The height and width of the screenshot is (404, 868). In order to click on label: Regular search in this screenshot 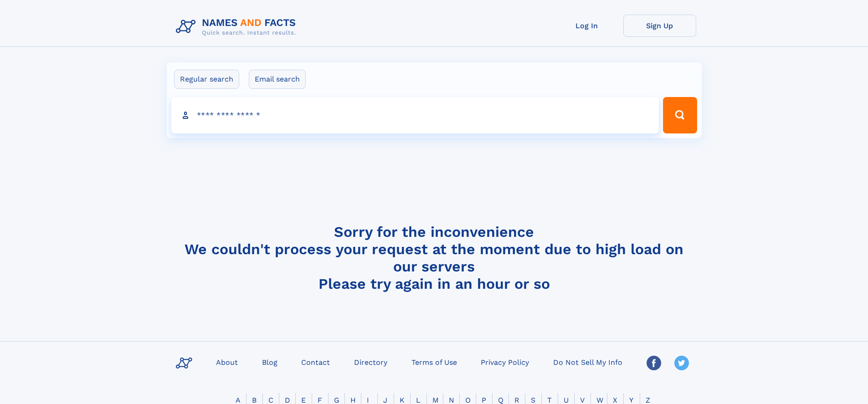, I will do `click(206, 80)`.